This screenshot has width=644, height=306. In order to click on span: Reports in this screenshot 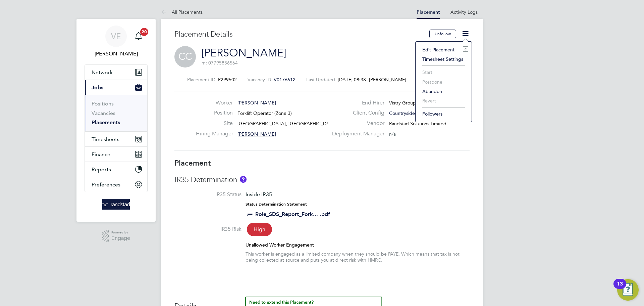, I will do `click(101, 169)`.